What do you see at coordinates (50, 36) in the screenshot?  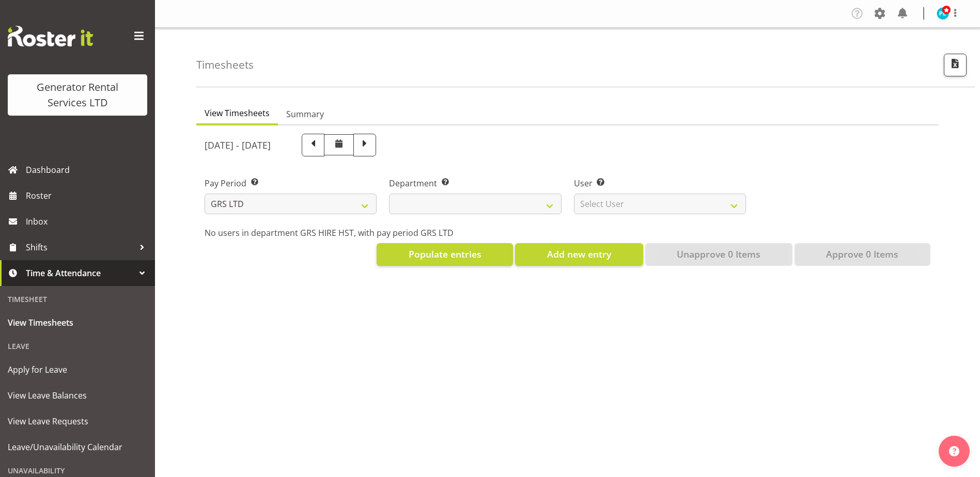 I see `img: Rosterit website logo` at bounding box center [50, 36].